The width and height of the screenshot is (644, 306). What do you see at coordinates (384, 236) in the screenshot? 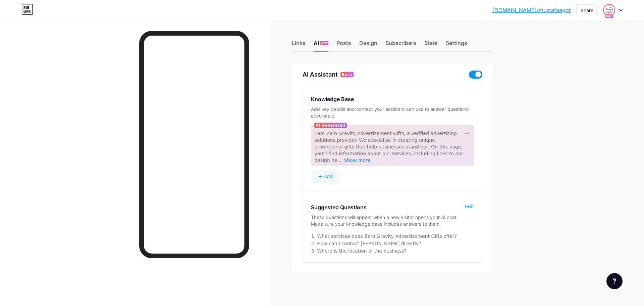
I see `div: 1. What services does Zero Gravity Advertisement Gifts offer?` at bounding box center [384, 236].